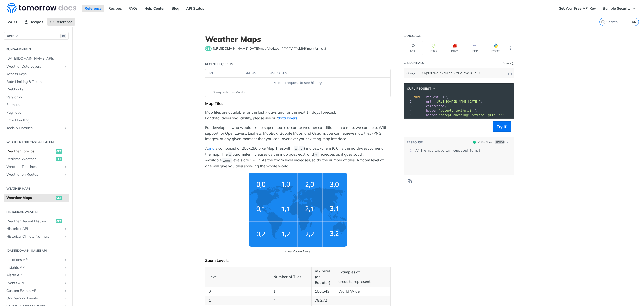  What do you see at coordinates (36, 260) in the screenshot?
I see `a: Locations APIShow subpages for Locations API` at bounding box center [36, 260].